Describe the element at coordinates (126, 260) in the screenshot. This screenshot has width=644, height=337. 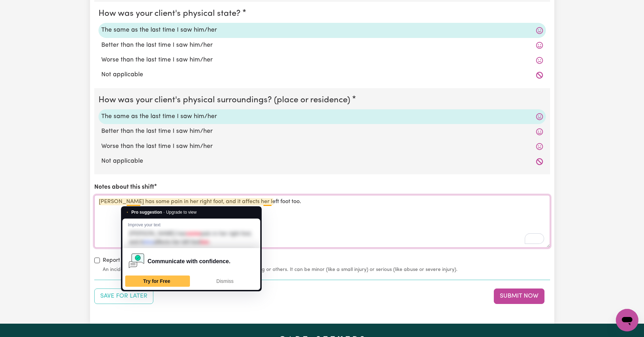
I see `label: Report as Incident` at that location.